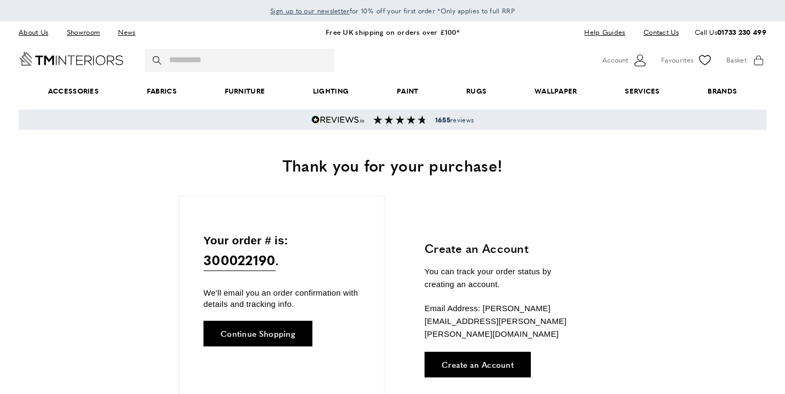 The width and height of the screenshot is (785, 394). What do you see at coordinates (158, 60) in the screenshot?
I see `button: Search` at bounding box center [158, 60].